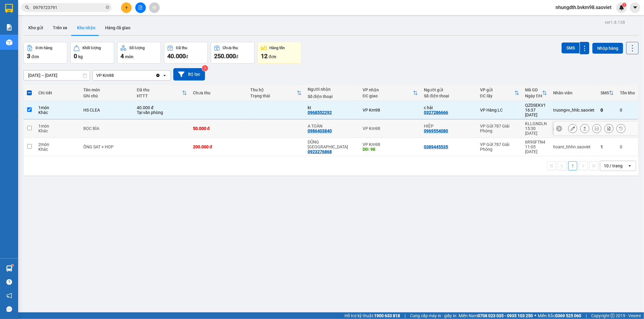 Image resolution: width=644 pixels, height=319 pixels. Describe the element at coordinates (232, 53) in the screenshot. I see `button: Chưa thu250.000đ` at that location.